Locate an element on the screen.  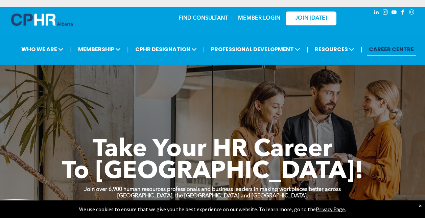
div: Dismiss notification is located at coordinates (420, 205).